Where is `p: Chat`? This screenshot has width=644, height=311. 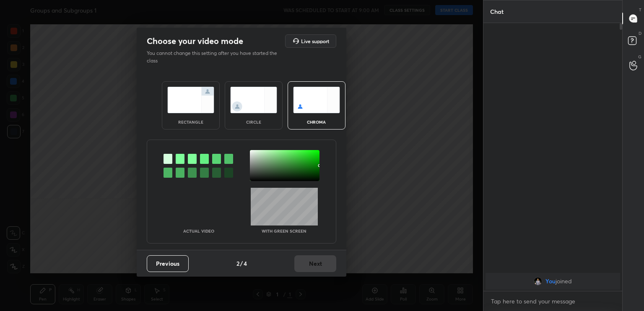 p: Chat is located at coordinates (497, 11).